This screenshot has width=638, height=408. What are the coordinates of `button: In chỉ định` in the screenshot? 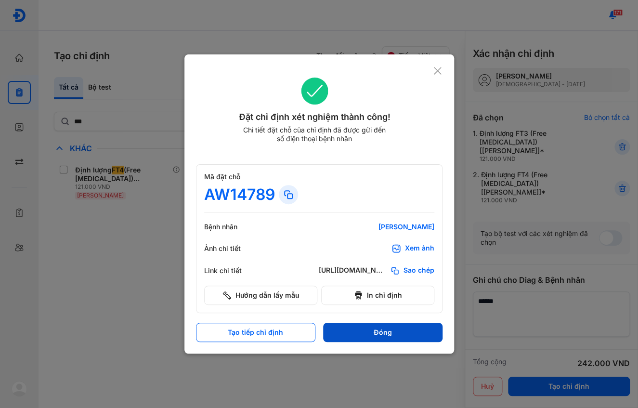 It's located at (378, 295).